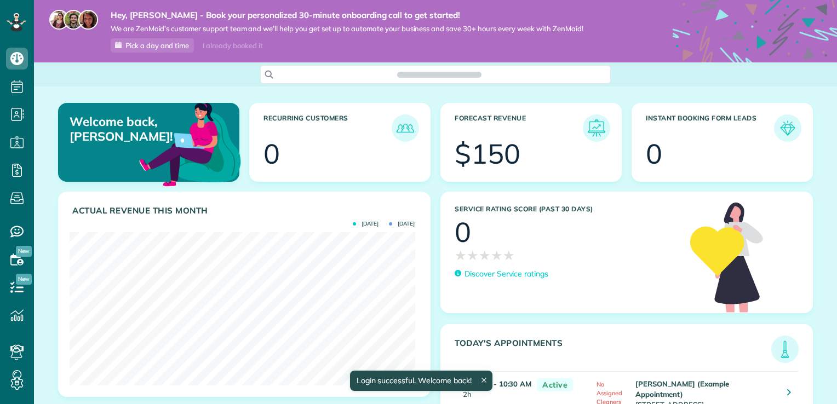  Describe the element at coordinates (710, 128) in the screenshot. I see `h3: Instant Booking Form Leads` at that location.